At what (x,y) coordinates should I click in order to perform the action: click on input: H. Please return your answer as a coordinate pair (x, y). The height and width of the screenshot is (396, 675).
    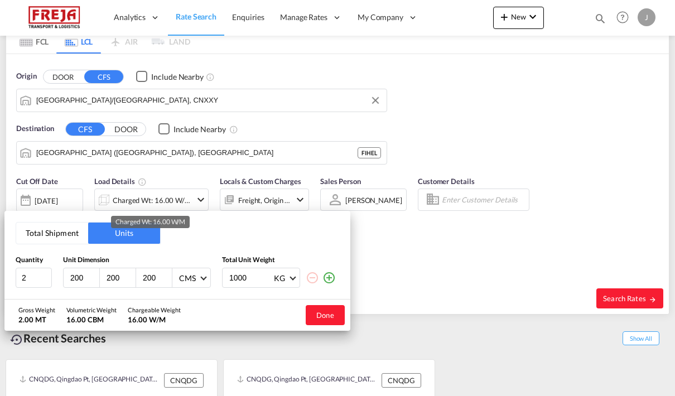
    Looking at the image, I should click on (157, 278).